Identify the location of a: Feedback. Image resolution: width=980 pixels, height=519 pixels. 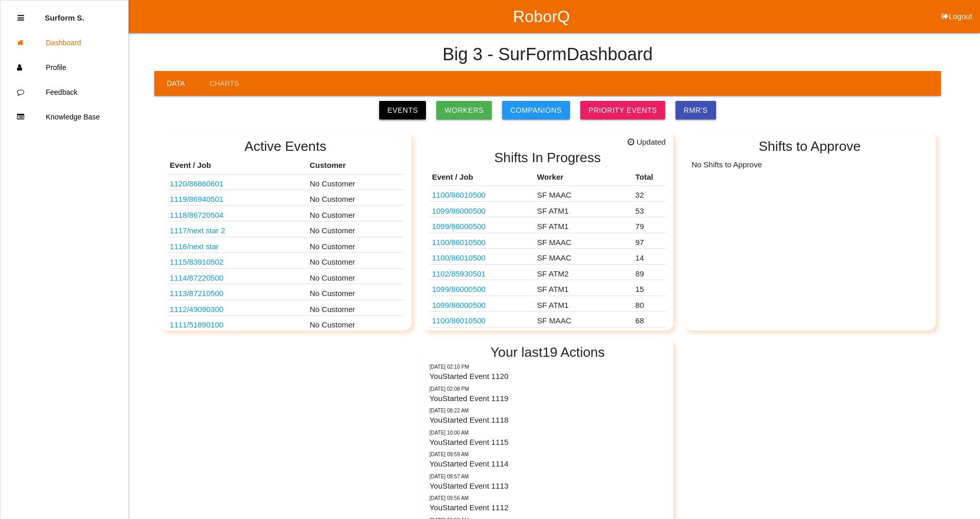
(64, 92).